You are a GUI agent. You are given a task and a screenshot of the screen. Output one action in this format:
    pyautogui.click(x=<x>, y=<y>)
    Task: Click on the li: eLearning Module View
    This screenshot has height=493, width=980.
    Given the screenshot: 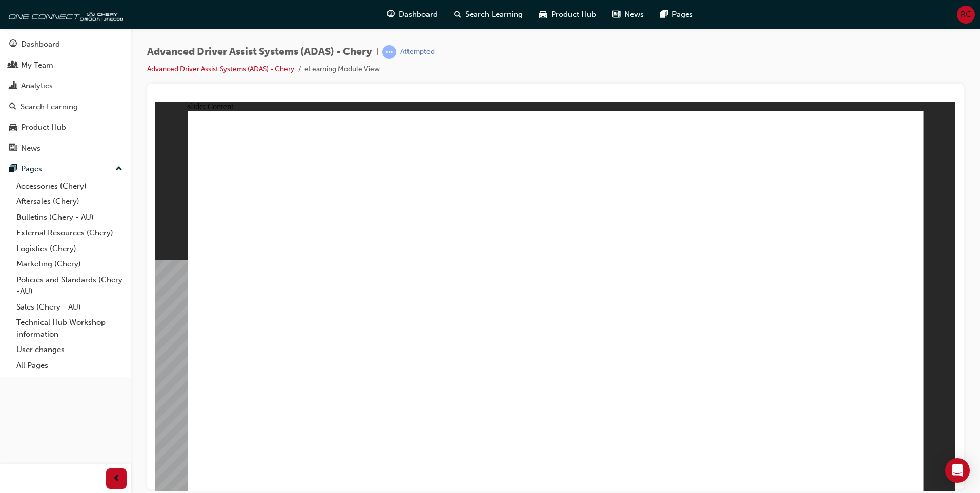 What is the action you would take?
    pyautogui.click(x=342, y=69)
    